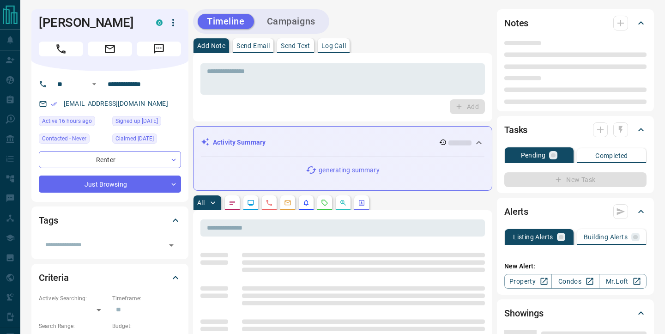  What do you see at coordinates (201, 203) in the screenshot?
I see `p: All` at bounding box center [201, 203].